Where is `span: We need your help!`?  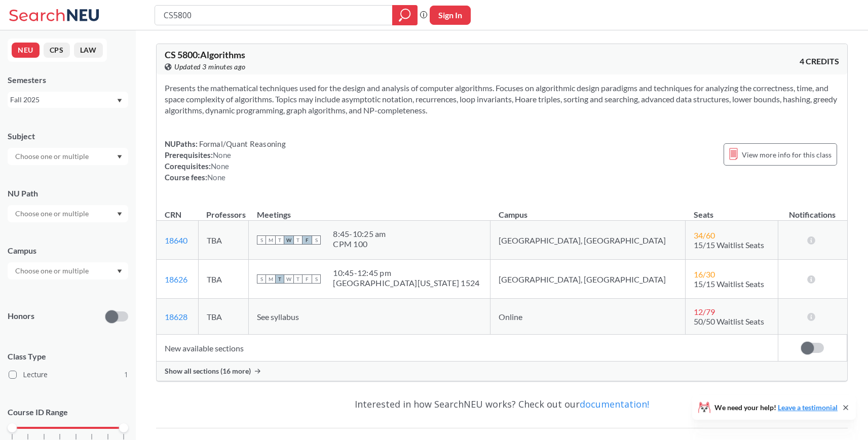
span: We need your help! is located at coordinates (776, 407).